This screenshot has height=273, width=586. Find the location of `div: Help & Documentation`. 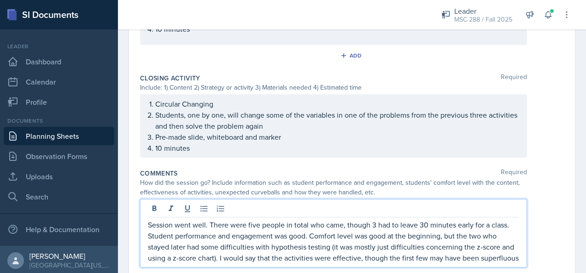

div: Help & Documentation is located at coordinates (59, 230).